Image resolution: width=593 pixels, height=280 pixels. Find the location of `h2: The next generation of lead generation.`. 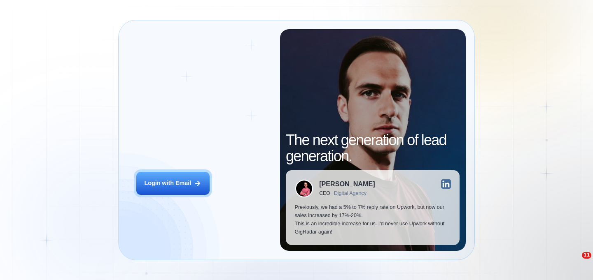

h2: The next generation of lead generation. is located at coordinates (373, 148).